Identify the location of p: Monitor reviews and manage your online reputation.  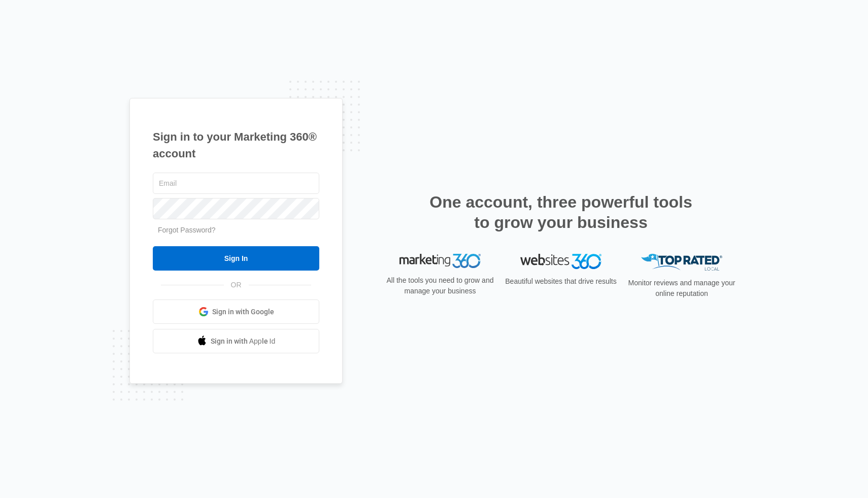
(682, 288).